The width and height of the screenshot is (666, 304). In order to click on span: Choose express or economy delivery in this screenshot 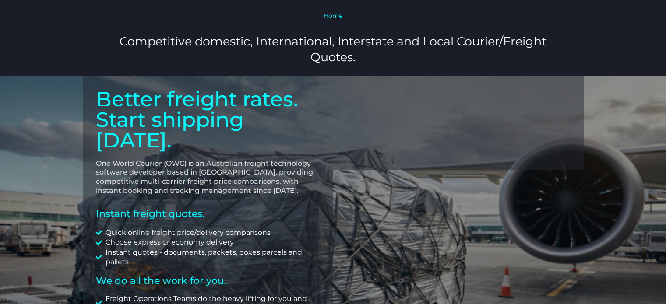, I will do `click(169, 242)`.